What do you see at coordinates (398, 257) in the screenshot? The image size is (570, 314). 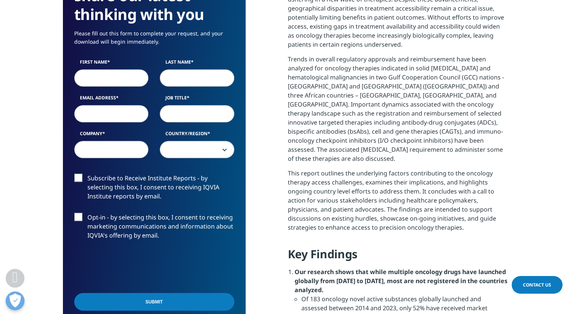 I see `h4: Key Findings` at bounding box center [398, 257].